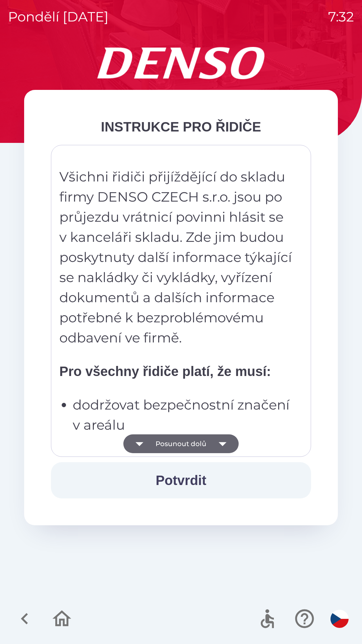 The height and width of the screenshot is (644, 362). What do you see at coordinates (181, 63) in the screenshot?
I see `img: Logo` at bounding box center [181, 63].